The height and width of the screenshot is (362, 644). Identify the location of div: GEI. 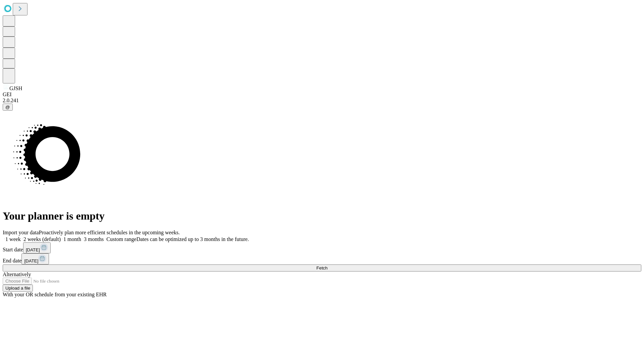
(322, 94).